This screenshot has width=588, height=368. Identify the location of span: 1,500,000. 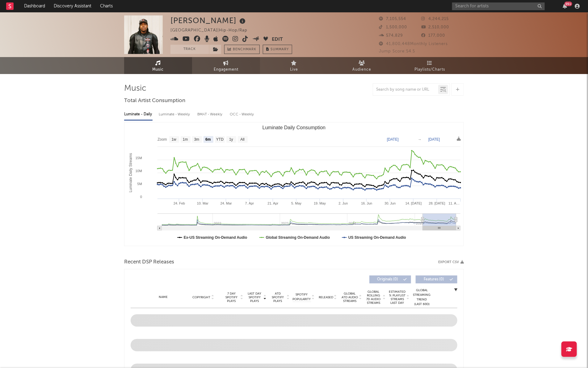
(393, 27).